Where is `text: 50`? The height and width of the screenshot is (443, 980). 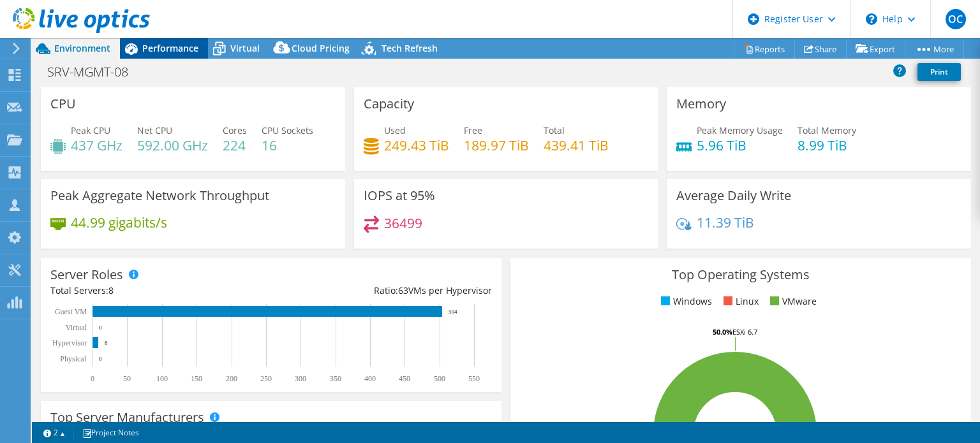 text: 50 is located at coordinates (127, 378).